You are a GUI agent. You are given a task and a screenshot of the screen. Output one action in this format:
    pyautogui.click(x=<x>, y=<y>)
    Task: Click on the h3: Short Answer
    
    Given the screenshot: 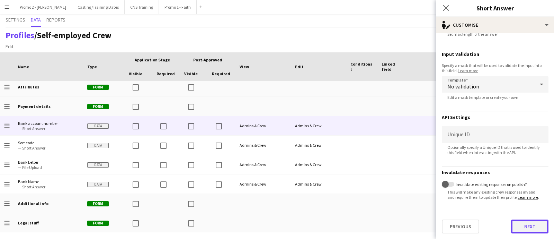 What is the action you would take?
    pyautogui.click(x=495, y=8)
    